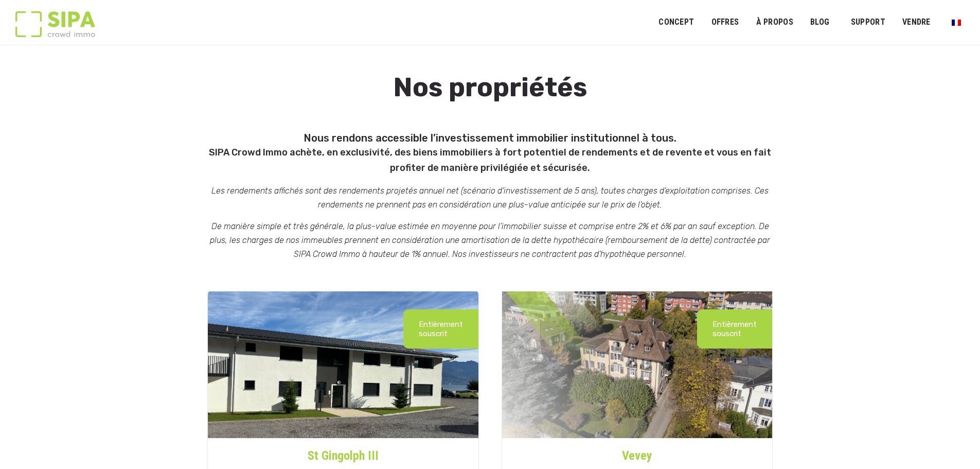 This screenshot has width=980, height=469. What do you see at coordinates (676, 22) in the screenshot?
I see `a: Concept` at bounding box center [676, 22].